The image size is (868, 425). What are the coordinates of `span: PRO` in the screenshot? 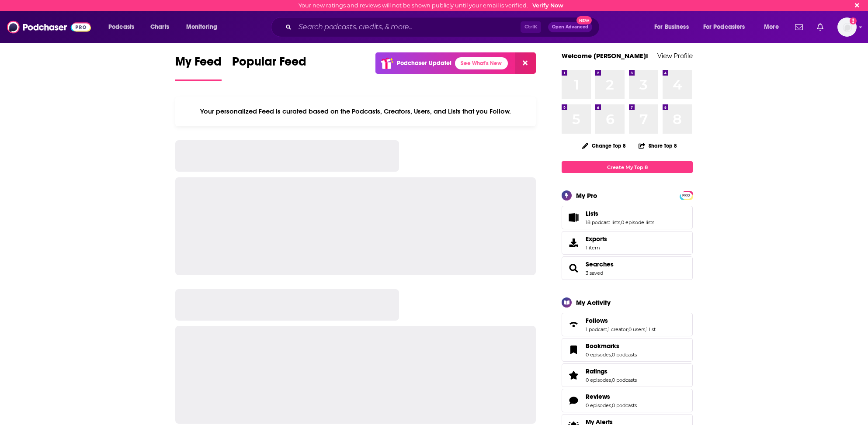 It's located at (686, 196).